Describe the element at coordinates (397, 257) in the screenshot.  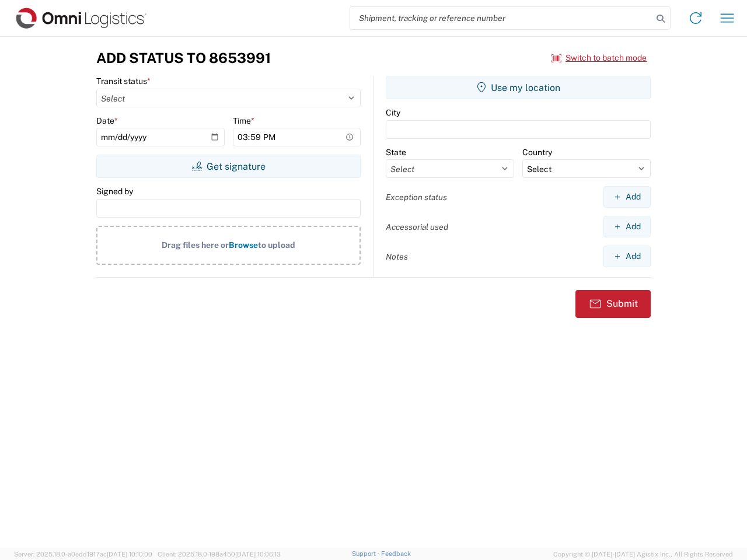
I see `label: Notes` at that location.